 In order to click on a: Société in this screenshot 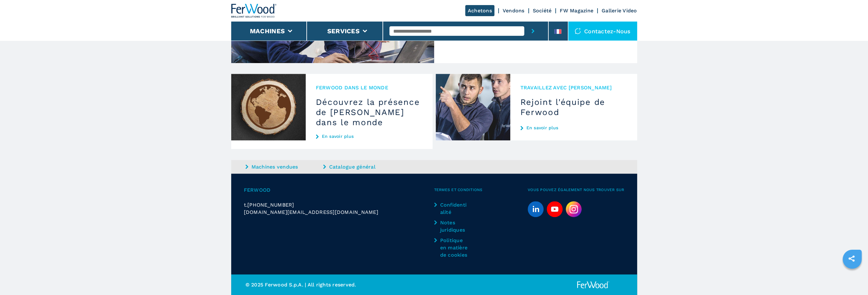, I will do `click(542, 10)`.